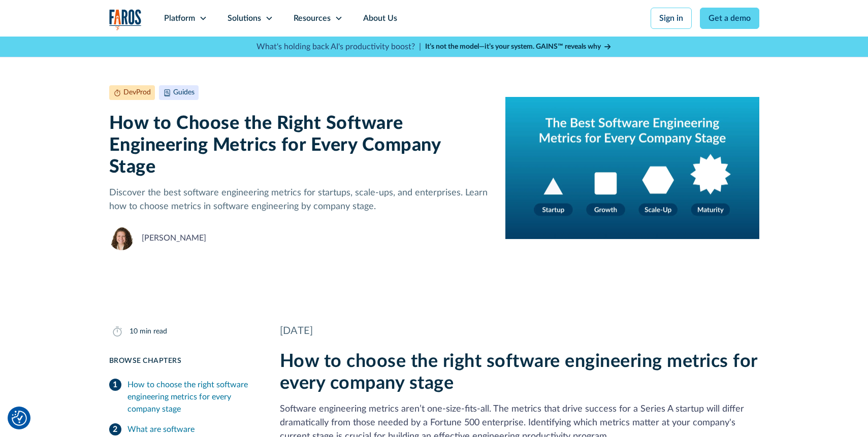 The width and height of the screenshot is (868, 437). I want to click on div: Solutions, so click(244, 18).